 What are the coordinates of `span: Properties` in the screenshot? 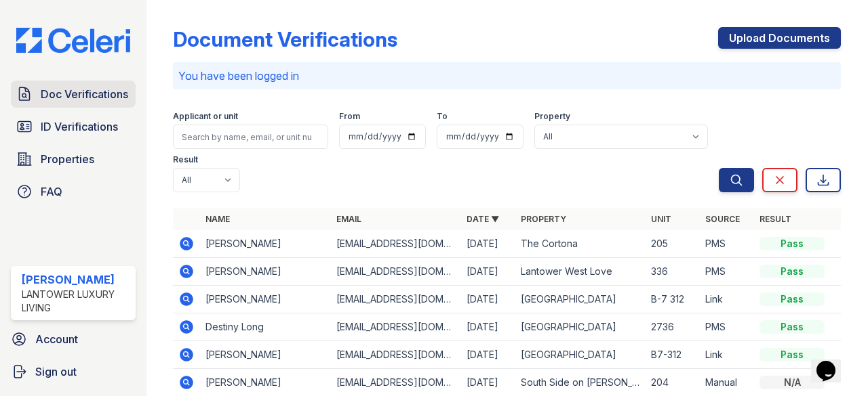 It's located at (67, 159).